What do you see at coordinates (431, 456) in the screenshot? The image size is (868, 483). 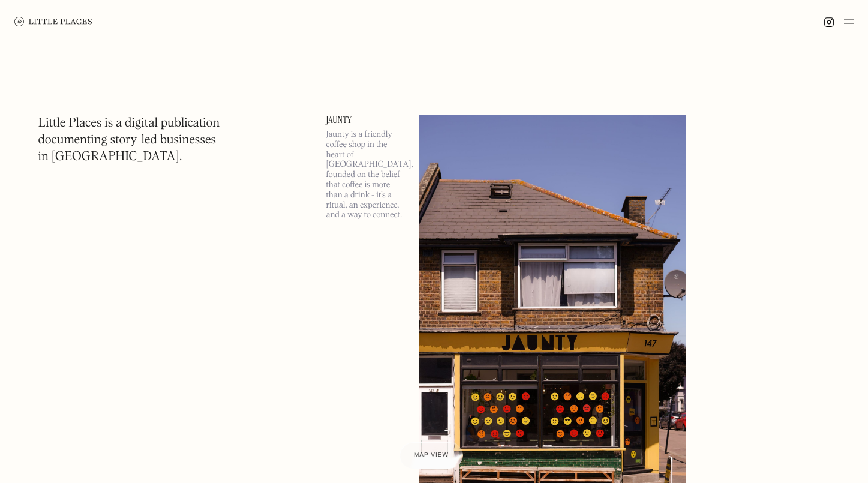 I see `a: Map view` at bounding box center [431, 456].